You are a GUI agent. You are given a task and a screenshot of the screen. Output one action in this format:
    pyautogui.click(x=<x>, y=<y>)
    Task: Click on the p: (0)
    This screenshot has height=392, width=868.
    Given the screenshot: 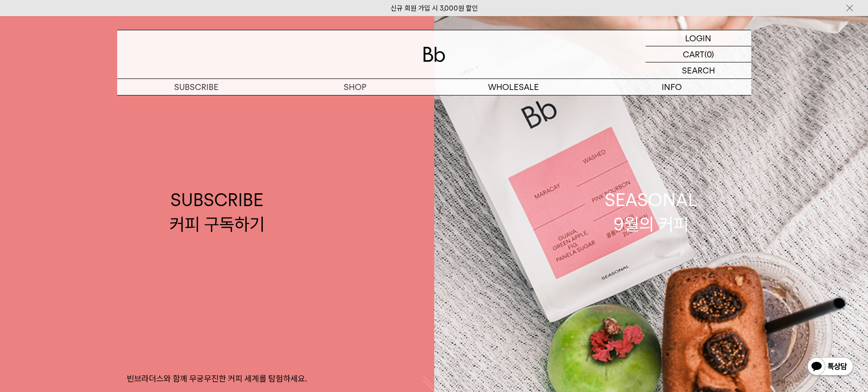 What is the action you would take?
    pyautogui.click(x=709, y=54)
    